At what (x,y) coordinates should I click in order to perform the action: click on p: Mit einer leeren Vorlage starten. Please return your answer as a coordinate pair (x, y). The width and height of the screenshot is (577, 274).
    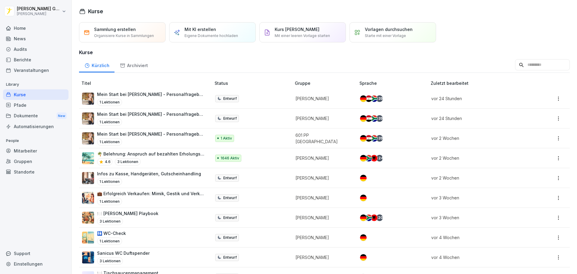
    Looking at the image, I should click on (303, 36).